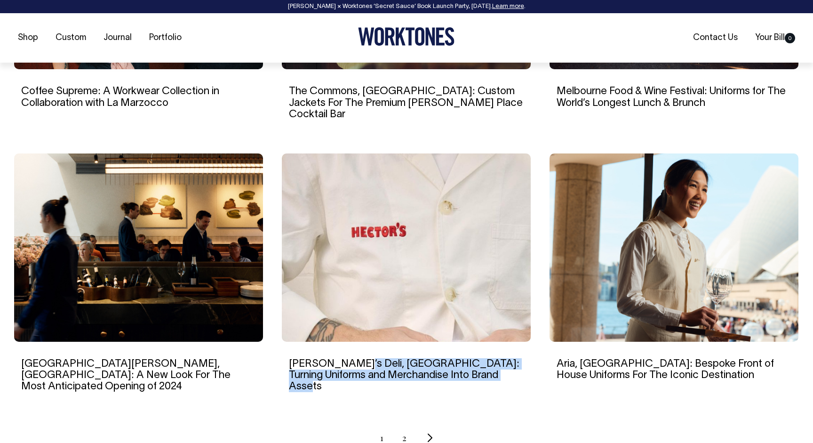  What do you see at coordinates (790, 38) in the screenshot?
I see `span: 0` at bounding box center [790, 38].